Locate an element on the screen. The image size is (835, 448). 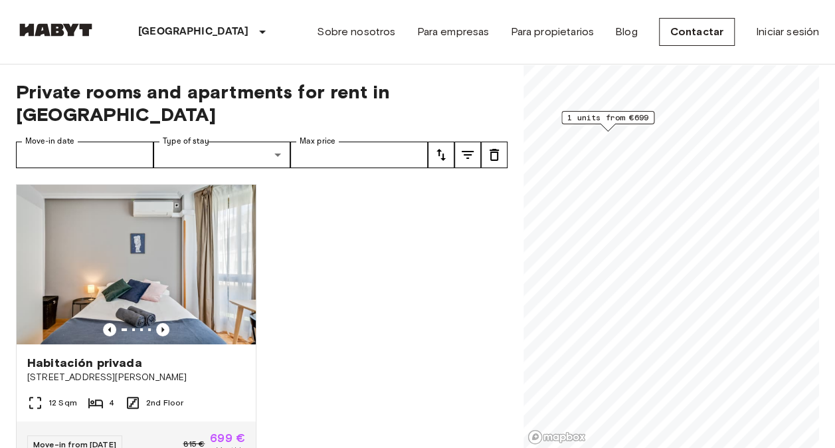
a: Mapbox logo is located at coordinates (557, 436).